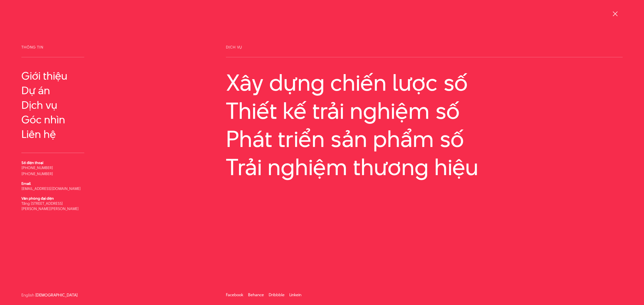 This screenshot has height=305, width=644. Describe the element at coordinates (424, 139) in the screenshot. I see `a: Phát triển sản phẩm số` at that location.